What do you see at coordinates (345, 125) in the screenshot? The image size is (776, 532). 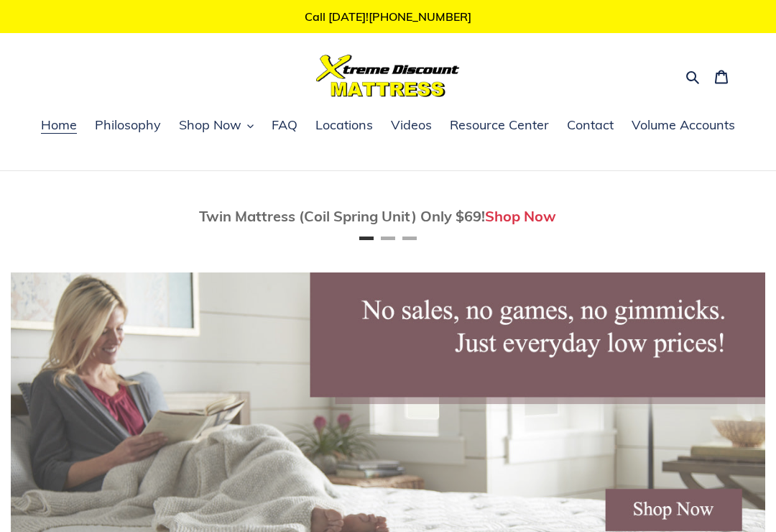 I see `span: Locations` at bounding box center [345, 125].